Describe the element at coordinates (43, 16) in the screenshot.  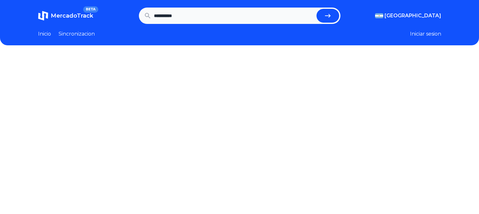
I see `img: MercadoTrack` at that location.